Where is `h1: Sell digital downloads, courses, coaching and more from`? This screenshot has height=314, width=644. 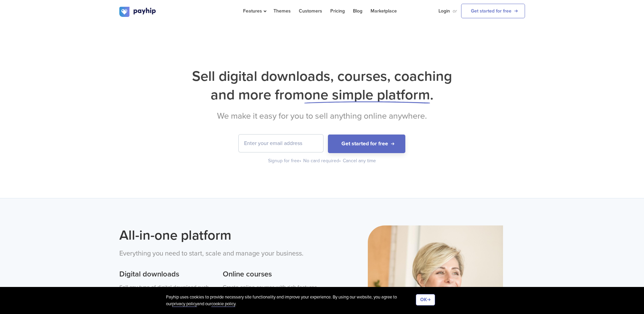
h1: Sell digital downloads, courses, coaching and more from is located at coordinates (322, 86).